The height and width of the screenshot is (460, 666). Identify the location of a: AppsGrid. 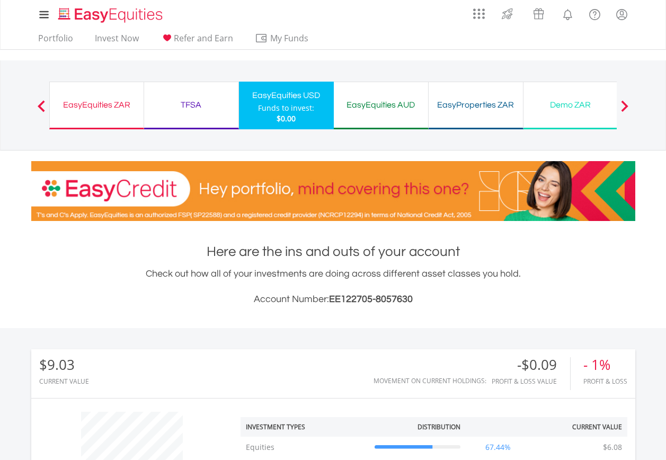
(479, 11).